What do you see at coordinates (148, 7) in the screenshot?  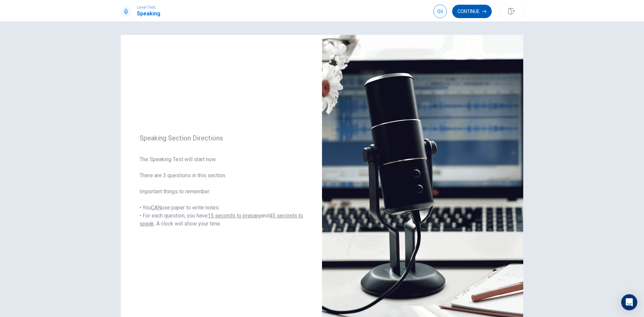 I see `span: Level Test` at bounding box center [148, 7].